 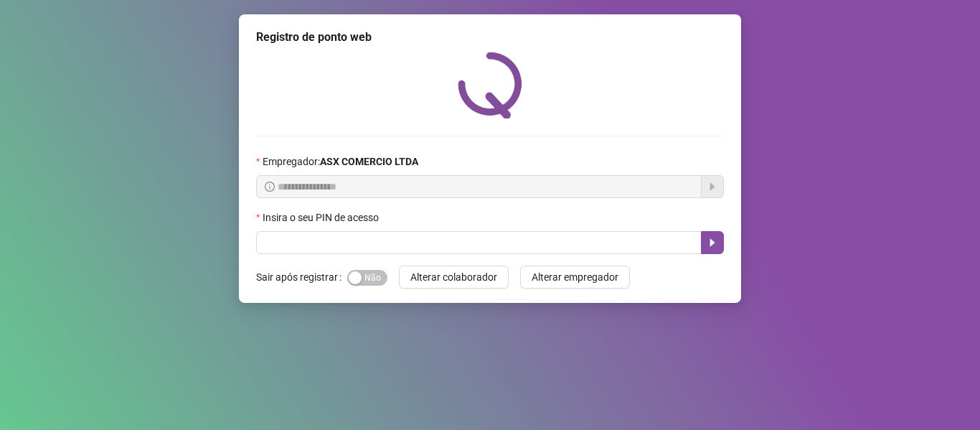 I want to click on button: Alterar empregador, so click(x=575, y=277).